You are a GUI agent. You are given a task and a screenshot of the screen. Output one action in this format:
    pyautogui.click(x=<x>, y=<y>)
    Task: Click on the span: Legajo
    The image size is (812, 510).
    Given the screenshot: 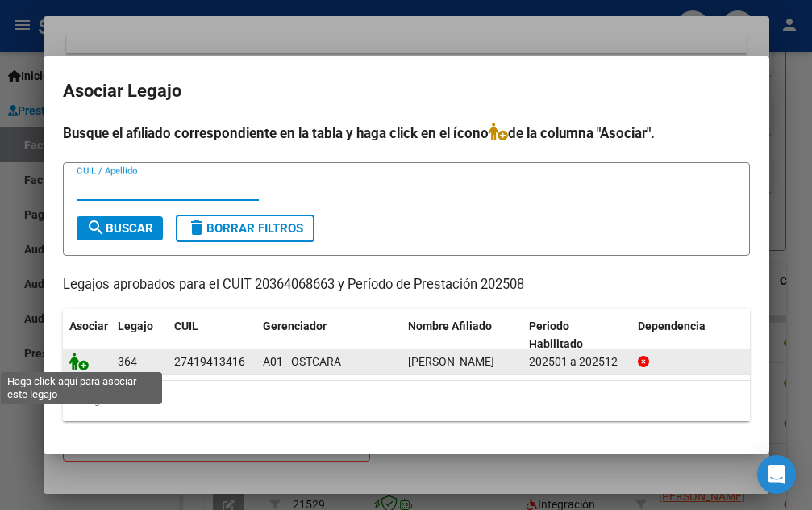 What is the action you would take?
    pyautogui.click(x=135, y=326)
    